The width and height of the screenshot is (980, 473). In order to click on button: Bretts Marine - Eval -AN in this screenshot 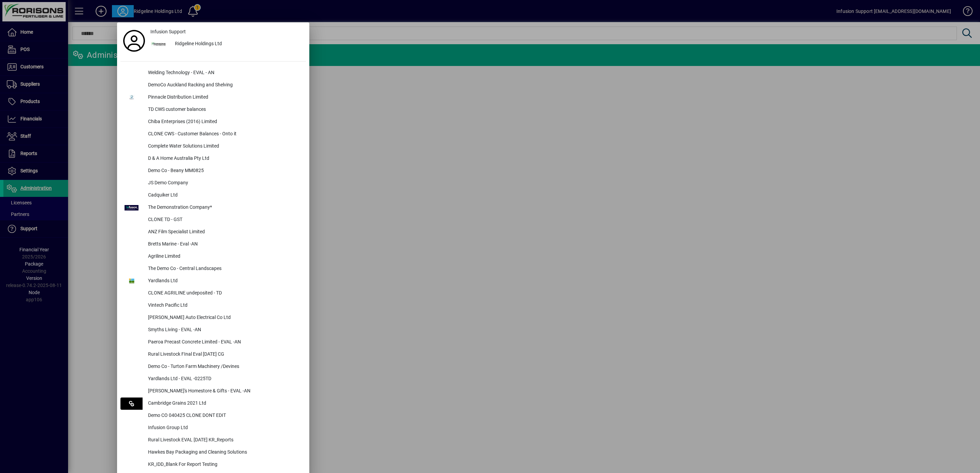, I will do `click(213, 245)`.